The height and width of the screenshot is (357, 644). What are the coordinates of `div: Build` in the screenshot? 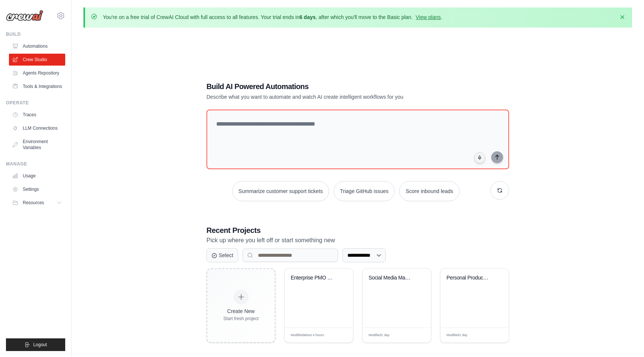 It's located at (36, 34).